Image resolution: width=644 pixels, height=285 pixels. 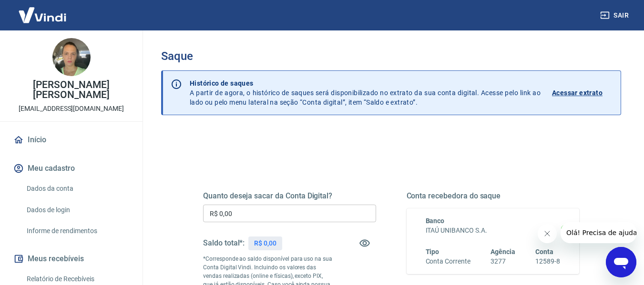 What do you see at coordinates (42, 15) in the screenshot?
I see `img: Vindi` at bounding box center [42, 15].